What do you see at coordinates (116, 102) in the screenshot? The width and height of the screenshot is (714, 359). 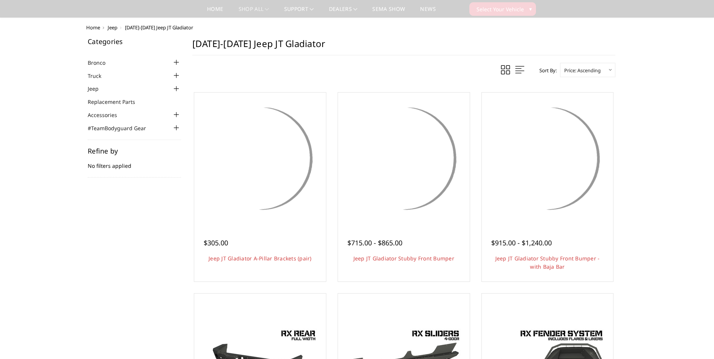 I see `a: Replacement Parts` at bounding box center [116, 102].